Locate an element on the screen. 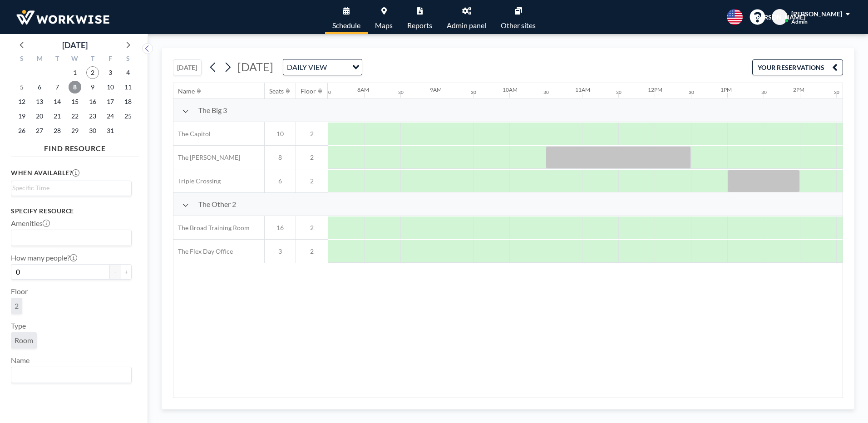 The width and height of the screenshot is (868, 423). span: Tuesday, October 7, 2025 is located at coordinates (57, 87).